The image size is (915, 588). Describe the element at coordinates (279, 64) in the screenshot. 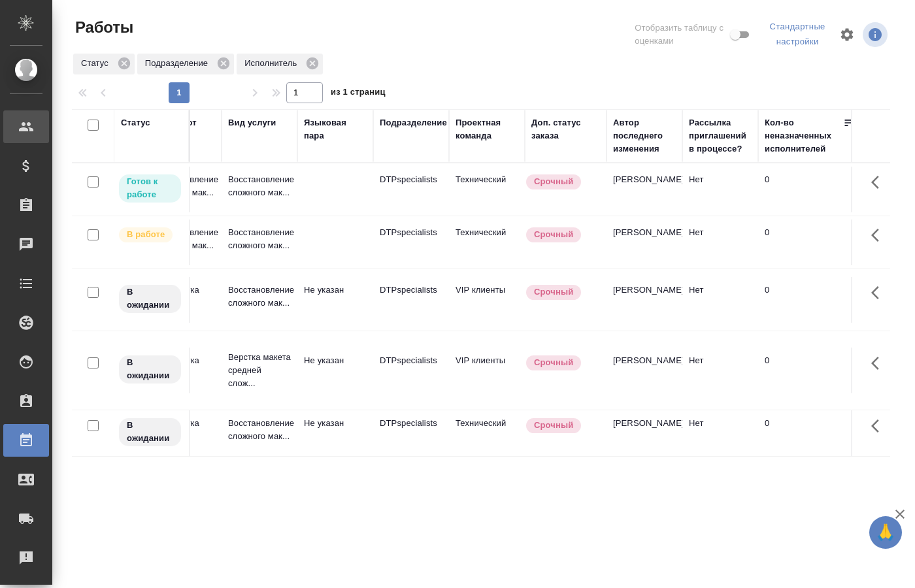

I see `div: Исполнитель` at that location.